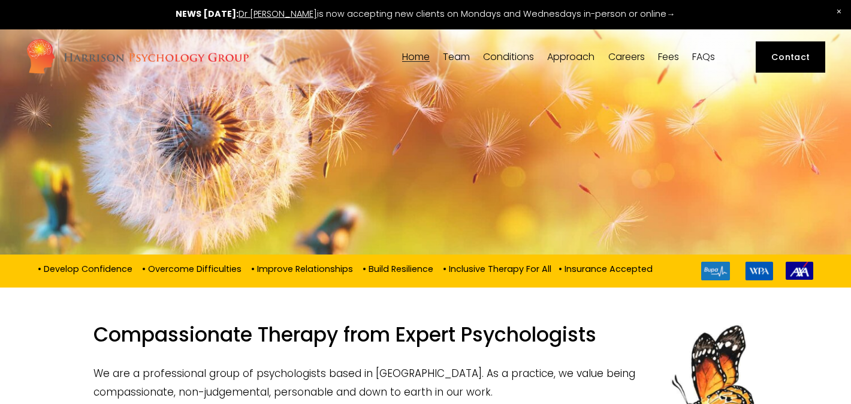  Describe the element at coordinates (416, 57) in the screenshot. I see `a: Home` at that location.